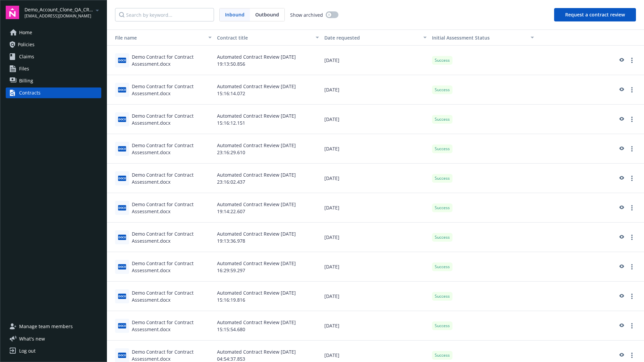 The height and width of the screenshot is (362, 644). What do you see at coordinates (372, 38) in the screenshot?
I see `div: Date requested` at bounding box center [372, 38].